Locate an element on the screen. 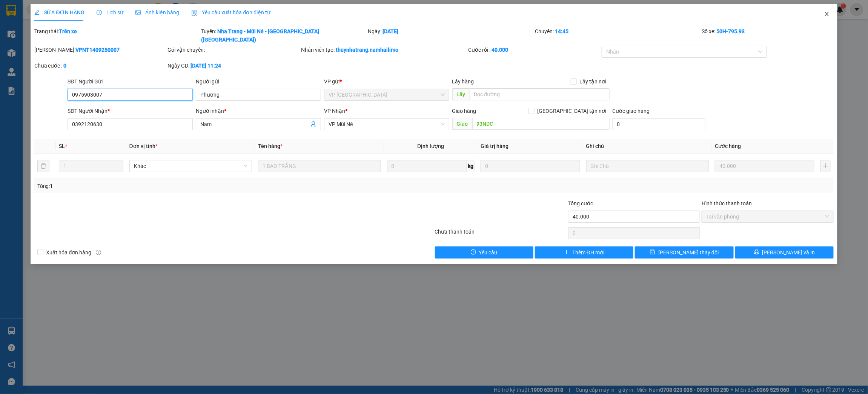 This screenshot has height=394, width=868. div: Chưa cước : is located at coordinates (100, 66).